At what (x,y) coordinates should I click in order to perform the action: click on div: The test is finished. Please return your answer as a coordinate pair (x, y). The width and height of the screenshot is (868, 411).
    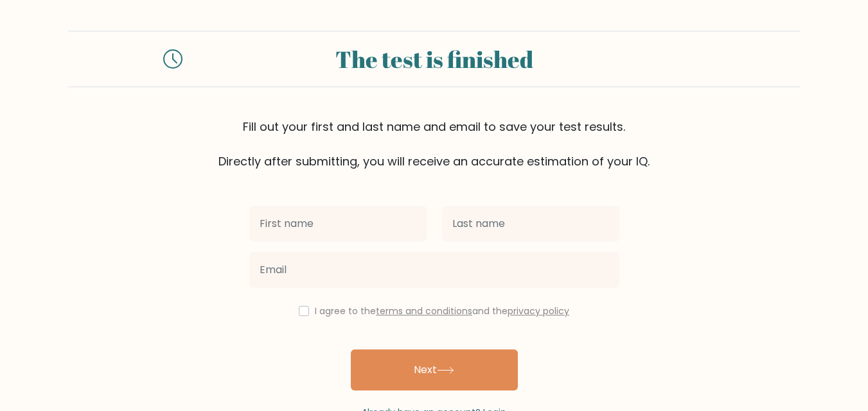
    Looking at the image, I should click on (434, 59).